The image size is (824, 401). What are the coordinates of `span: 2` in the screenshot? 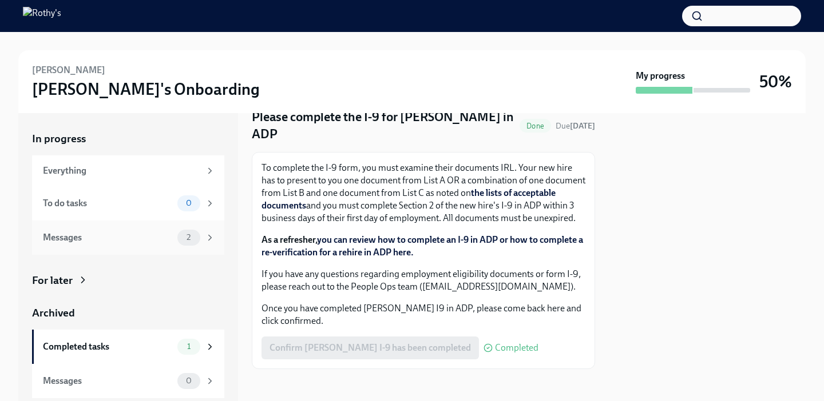 It's located at (188, 237).